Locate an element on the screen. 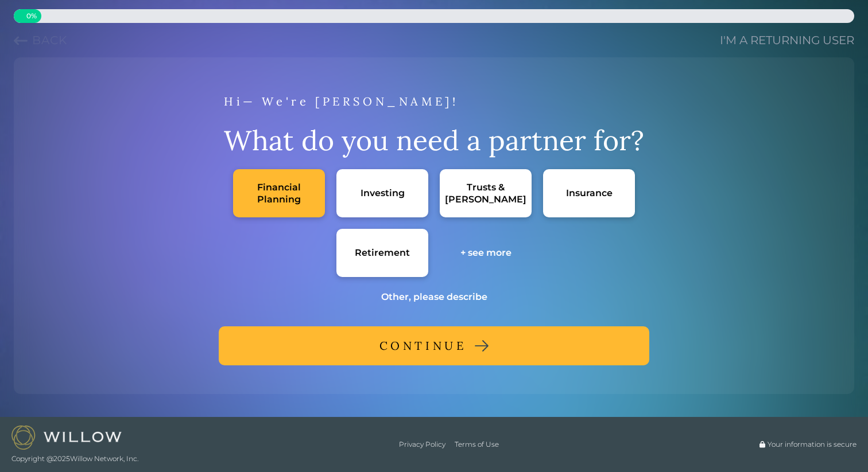  button: CONTINUE is located at coordinates (434, 346).